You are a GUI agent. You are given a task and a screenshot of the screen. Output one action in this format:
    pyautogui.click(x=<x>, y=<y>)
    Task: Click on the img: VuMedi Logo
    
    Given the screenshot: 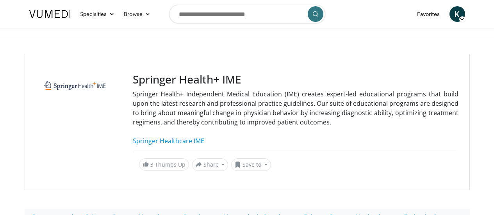 What is the action you would take?
    pyautogui.click(x=50, y=14)
    